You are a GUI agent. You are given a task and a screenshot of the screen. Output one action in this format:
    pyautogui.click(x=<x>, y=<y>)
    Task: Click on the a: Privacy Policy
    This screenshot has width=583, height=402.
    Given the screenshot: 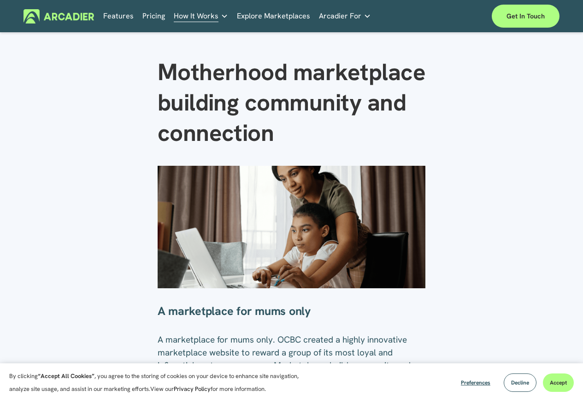 What is the action you would take?
    pyautogui.click(x=192, y=389)
    